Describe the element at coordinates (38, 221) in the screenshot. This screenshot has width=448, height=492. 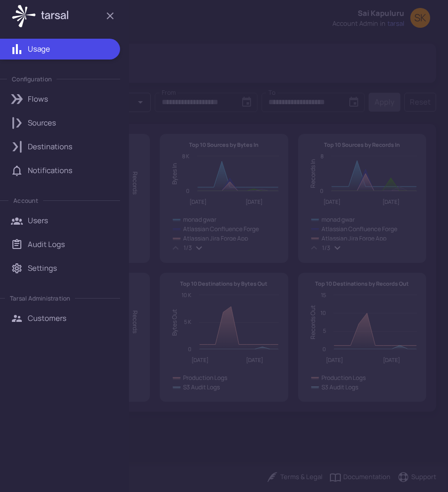
I see `p: Users` at that location.